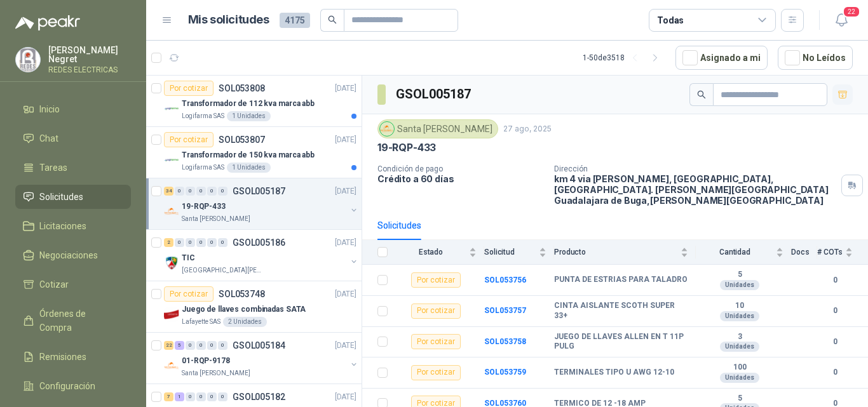  Describe the element at coordinates (201, 322) in the screenshot. I see `p: Lafayette SAS` at that location.